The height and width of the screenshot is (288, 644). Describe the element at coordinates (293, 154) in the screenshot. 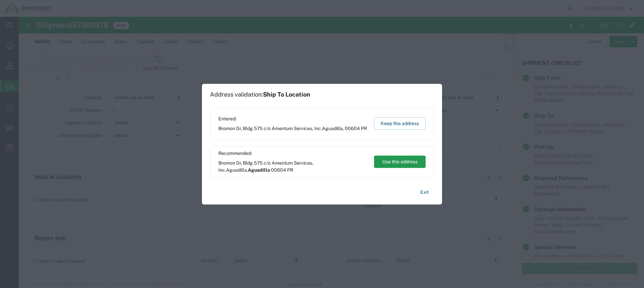

I see `span: Recommended:` at that location.